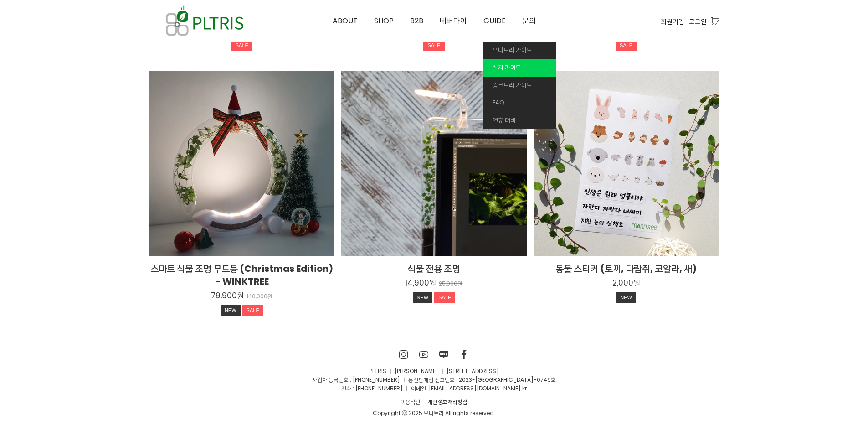 The height and width of the screenshot is (431, 868). I want to click on a: GUIDE, so click(495, 21).